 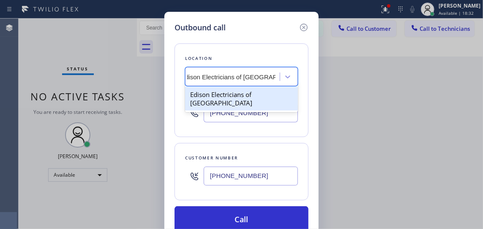 What do you see at coordinates (241, 158) in the screenshot?
I see `div: Customer number` at bounding box center [241, 158].